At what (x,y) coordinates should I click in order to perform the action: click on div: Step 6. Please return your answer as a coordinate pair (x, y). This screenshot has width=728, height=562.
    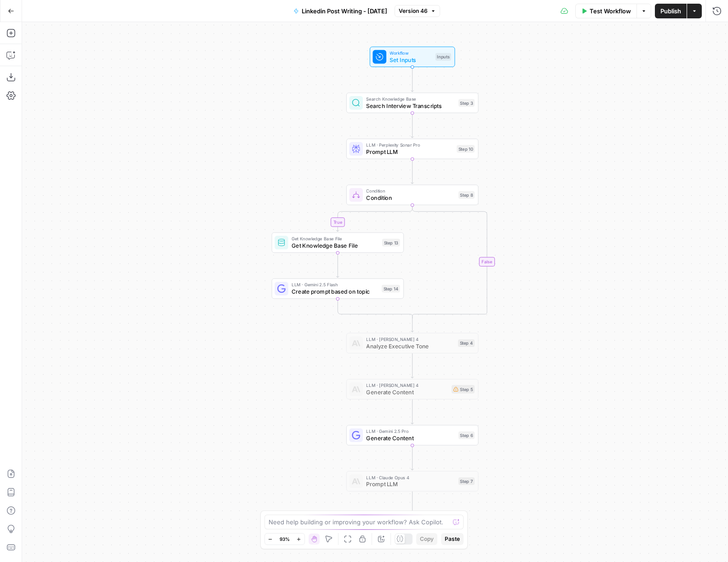
    Looking at the image, I should click on (467, 435).